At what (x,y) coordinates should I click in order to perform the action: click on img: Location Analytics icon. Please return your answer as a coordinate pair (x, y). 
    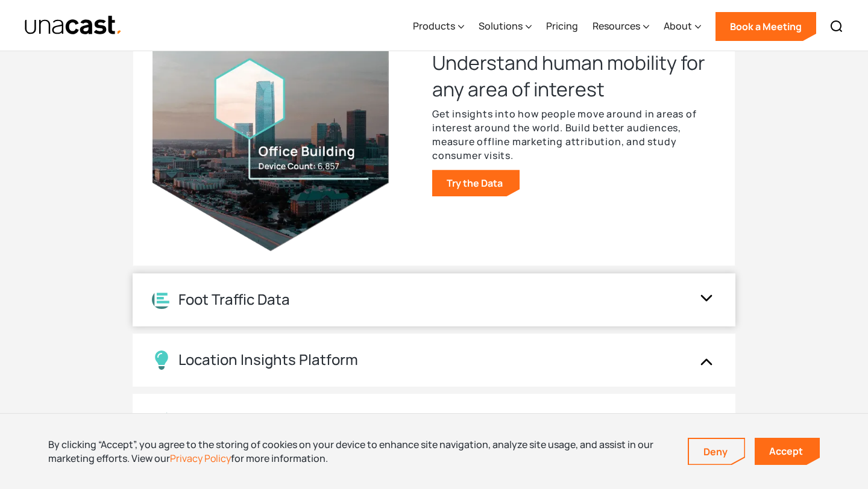
    Looking at the image, I should click on (161, 299).